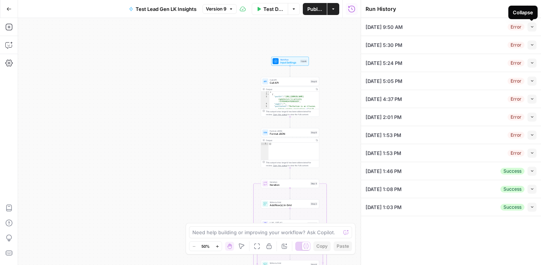  Describe the element at coordinates (290, 173) in the screenshot. I see `g: Edge from step_9 to step_4` at that location.